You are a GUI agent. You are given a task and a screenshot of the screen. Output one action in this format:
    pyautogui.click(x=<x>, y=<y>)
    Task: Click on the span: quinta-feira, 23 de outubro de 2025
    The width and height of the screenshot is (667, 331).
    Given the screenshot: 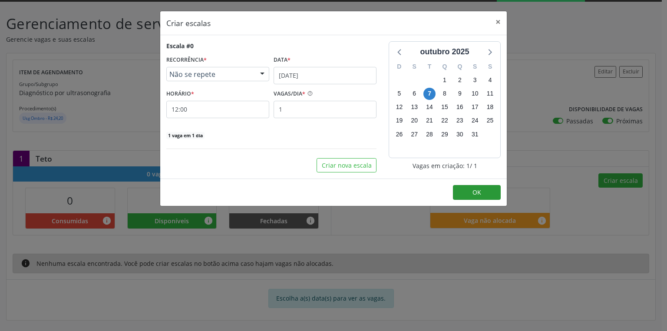 What is the action you would take?
    pyautogui.click(x=460, y=121)
    